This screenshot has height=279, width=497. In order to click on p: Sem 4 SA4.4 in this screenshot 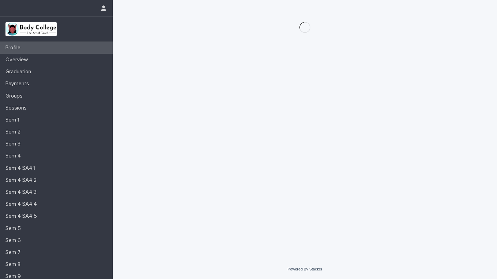, I will do `click(23, 204)`.